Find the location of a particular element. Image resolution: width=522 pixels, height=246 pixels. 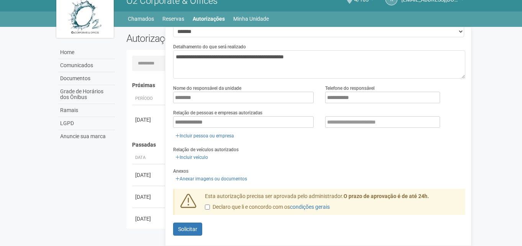

label: Relação de pessoas e empresas autorizadas is located at coordinates (218, 113).